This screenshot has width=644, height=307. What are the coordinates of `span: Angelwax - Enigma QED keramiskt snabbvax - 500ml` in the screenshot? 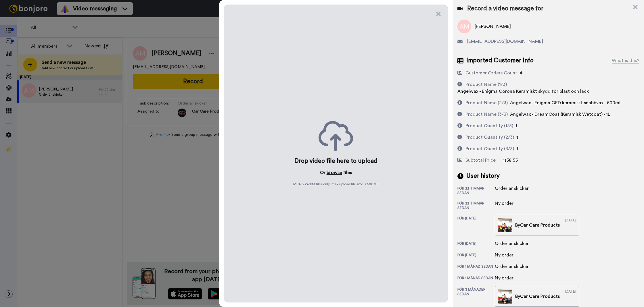 It's located at (565, 103).